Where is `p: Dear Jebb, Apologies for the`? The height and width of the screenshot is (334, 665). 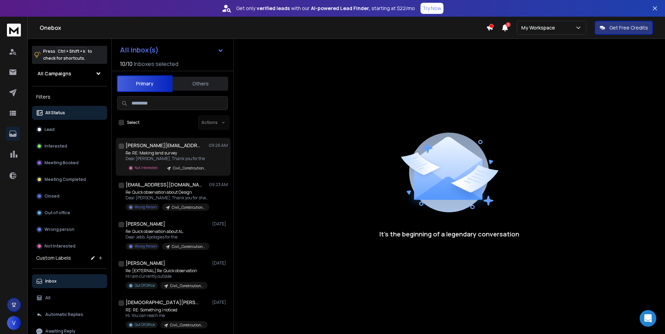 p: Dear Jebb, Apologies for the is located at coordinates (167, 237).